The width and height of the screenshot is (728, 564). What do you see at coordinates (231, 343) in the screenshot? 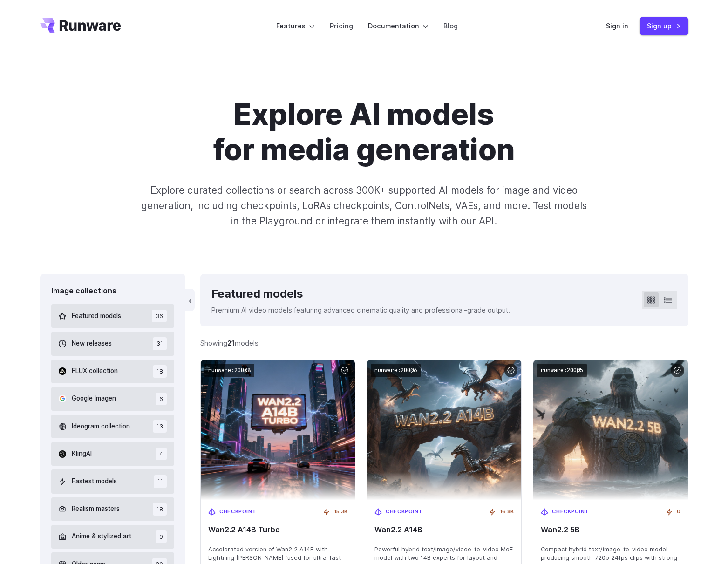
I see `strong: 21` at bounding box center [231, 343].